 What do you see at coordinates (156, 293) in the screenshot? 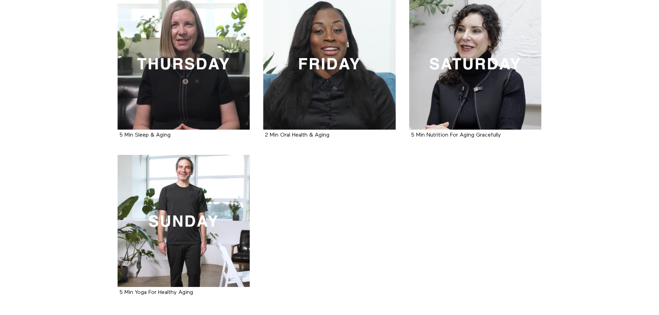
I see `strong: 5 Min Yoga For Healthy Aging` at bounding box center [156, 293].